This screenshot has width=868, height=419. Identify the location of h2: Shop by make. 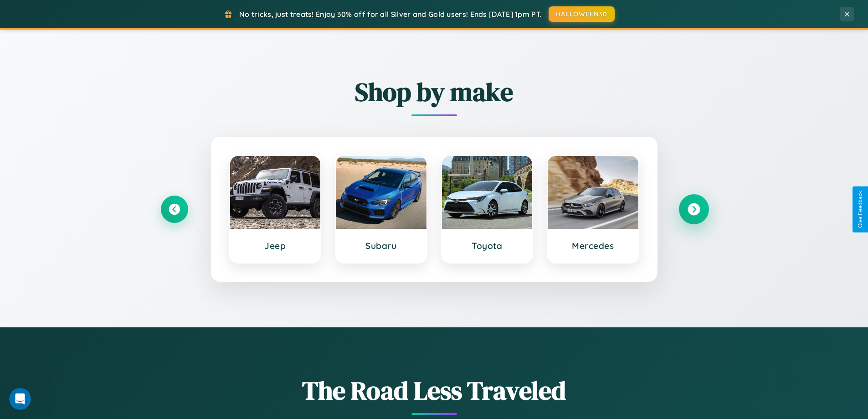
(434, 92).